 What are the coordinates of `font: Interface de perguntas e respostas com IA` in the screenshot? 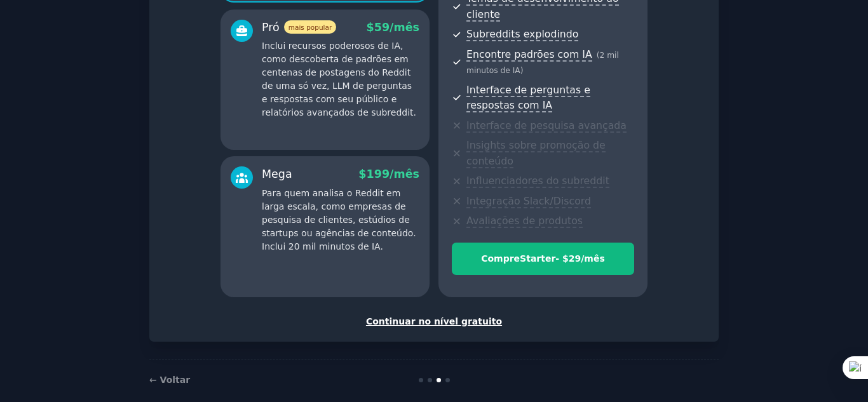 It's located at (528, 98).